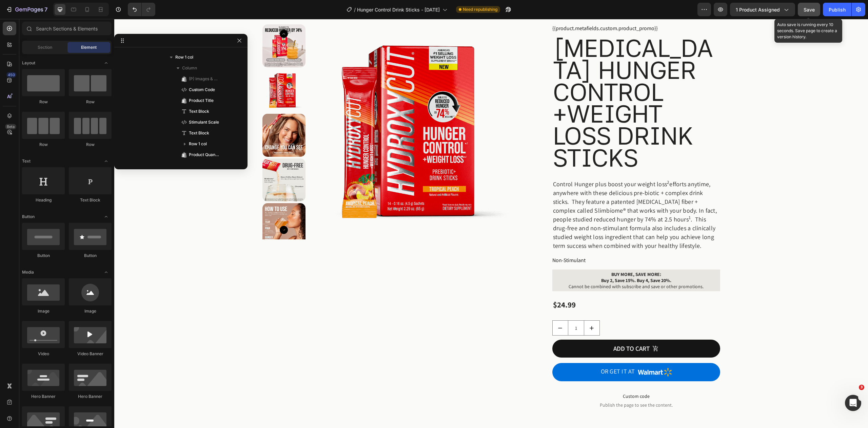 Image resolution: width=868 pixels, height=428 pixels. What do you see at coordinates (808, 10) in the screenshot?
I see `button: Save` at bounding box center [808, 10].